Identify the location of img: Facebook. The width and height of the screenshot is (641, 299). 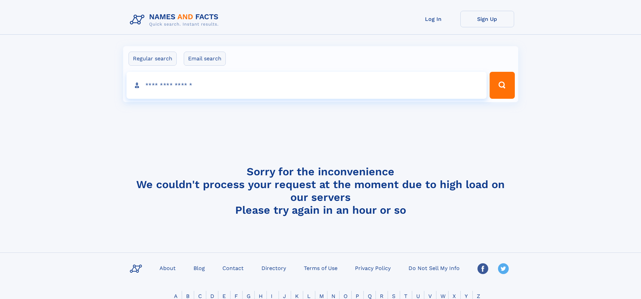
(483, 268).